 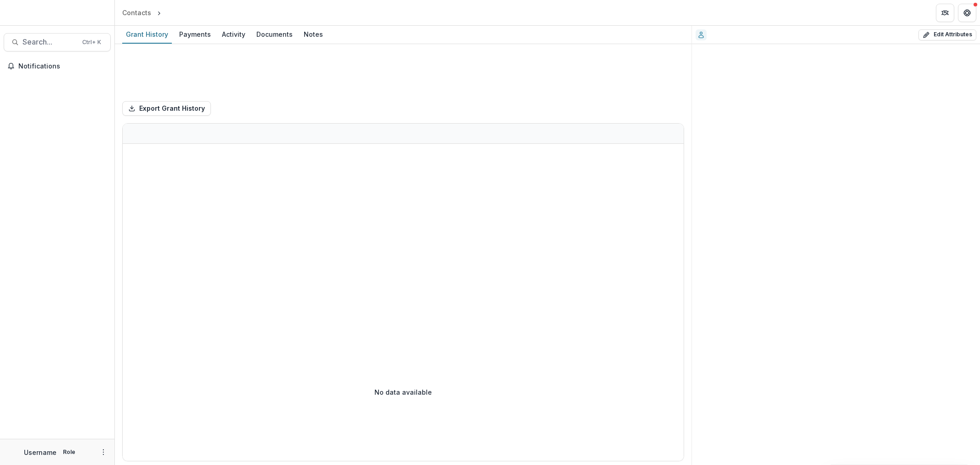 What do you see at coordinates (63, 66) in the screenshot?
I see `span: Notifications` at bounding box center [63, 66].